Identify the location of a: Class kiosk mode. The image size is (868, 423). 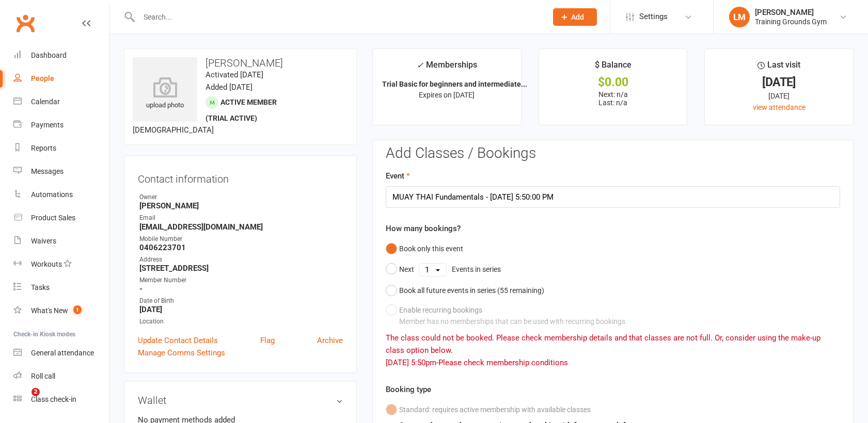
(61, 400).